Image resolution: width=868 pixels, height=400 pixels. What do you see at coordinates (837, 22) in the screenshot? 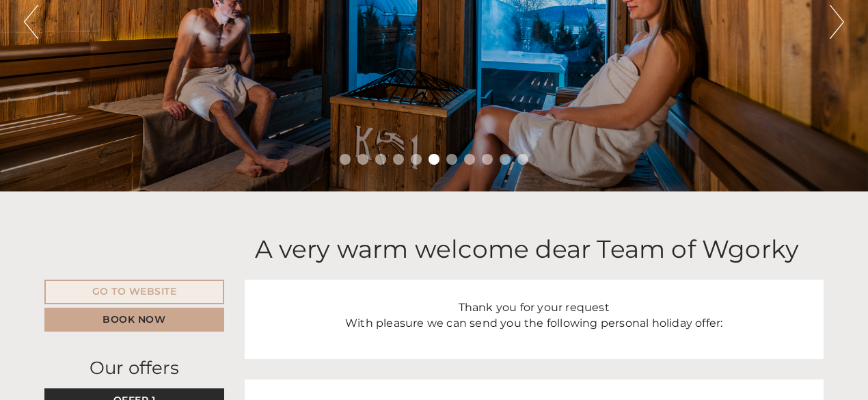
I see `button: Next` at bounding box center [837, 22].